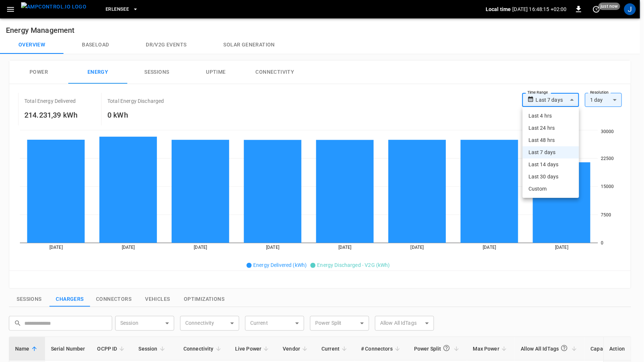  What do you see at coordinates (551, 128) in the screenshot?
I see `li: Last 24 hrs` at bounding box center [551, 128].